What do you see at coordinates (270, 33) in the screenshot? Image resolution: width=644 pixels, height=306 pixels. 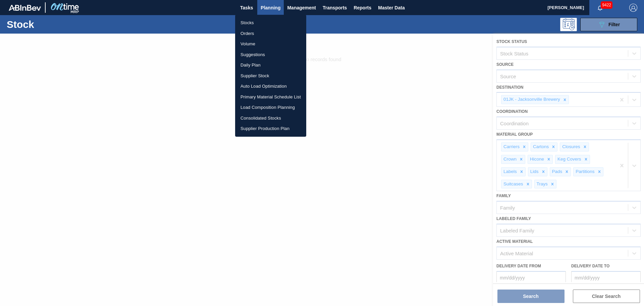 I see `a: Orders` at bounding box center [270, 33].